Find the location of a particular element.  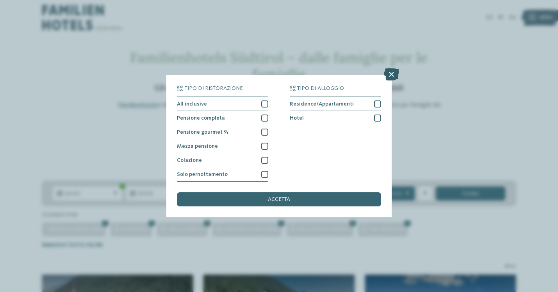

span: Solo pernottamento is located at coordinates (202, 174).